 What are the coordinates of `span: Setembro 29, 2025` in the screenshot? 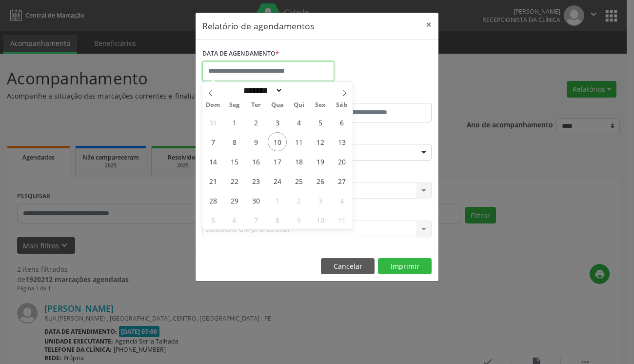 It's located at (234, 200).